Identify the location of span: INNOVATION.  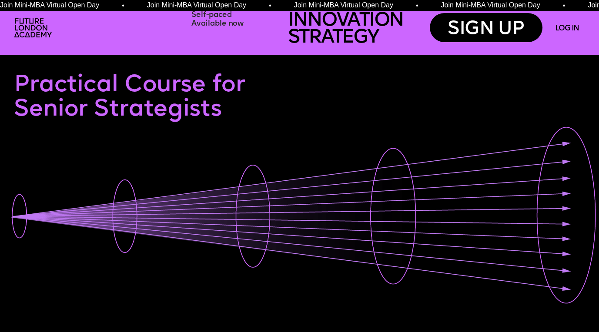
(345, 21).